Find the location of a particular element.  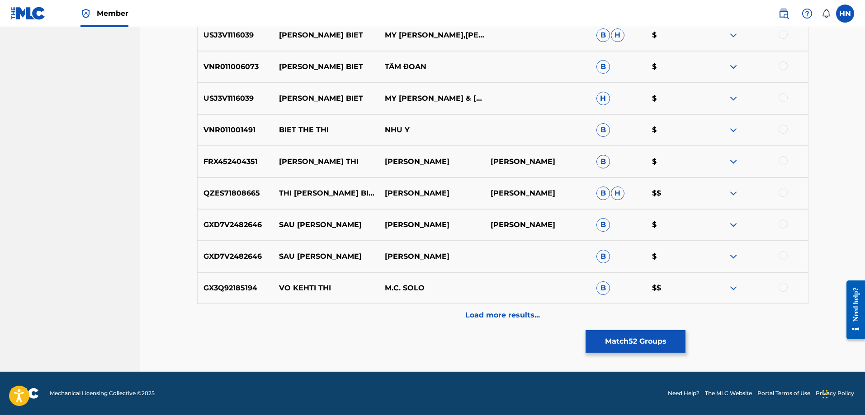

span: Mechanical Licensing Collective © 2025 is located at coordinates (102, 394).